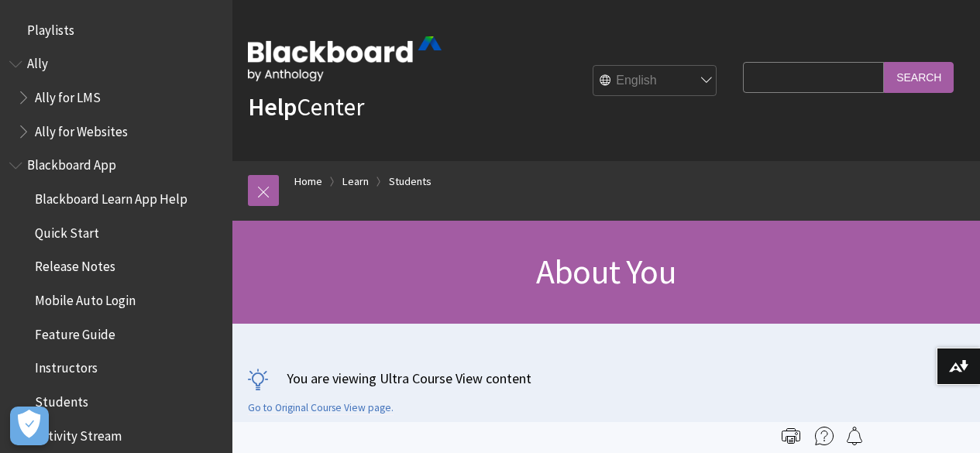 This screenshot has width=980, height=453. Describe the element at coordinates (855, 436) in the screenshot. I see `img: Follow this page` at that location.